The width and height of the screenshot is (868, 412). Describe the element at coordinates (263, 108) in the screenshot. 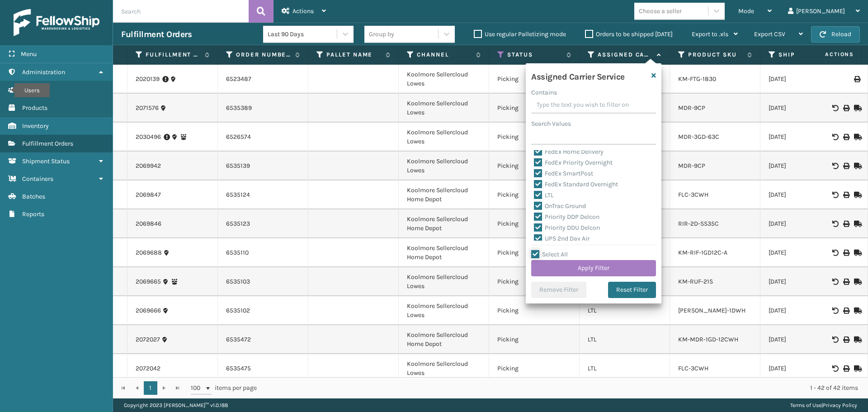

I see `td: 6535389` at that location.